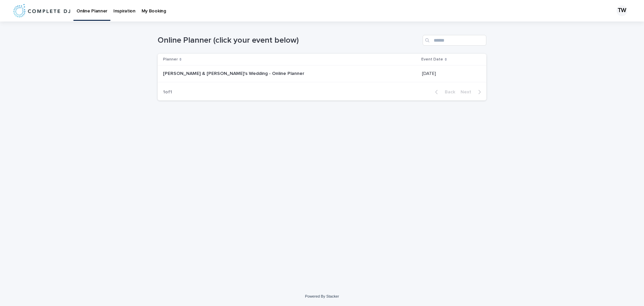 This screenshot has width=644, height=306. What do you see at coordinates (455, 40) in the screenshot?
I see `input: Search` at bounding box center [455, 40].